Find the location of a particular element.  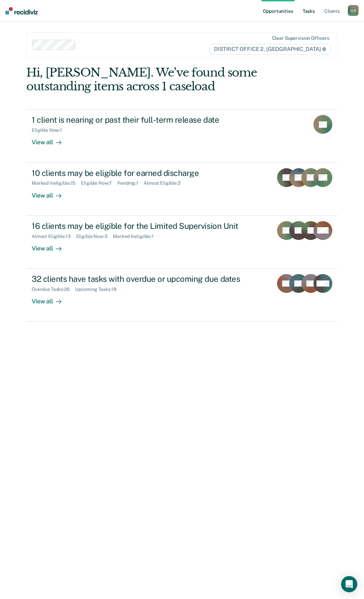

div: Marked Ineligible : 1 is located at coordinates (136, 237).